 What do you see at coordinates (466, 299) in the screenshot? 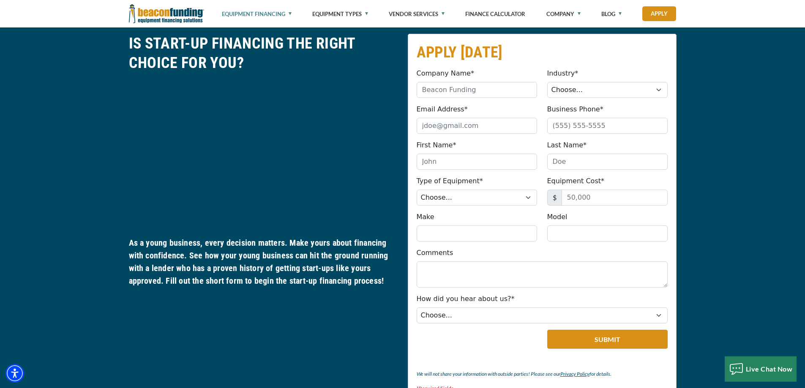
I see `label: How did you hear about us?*` at bounding box center [466, 299].